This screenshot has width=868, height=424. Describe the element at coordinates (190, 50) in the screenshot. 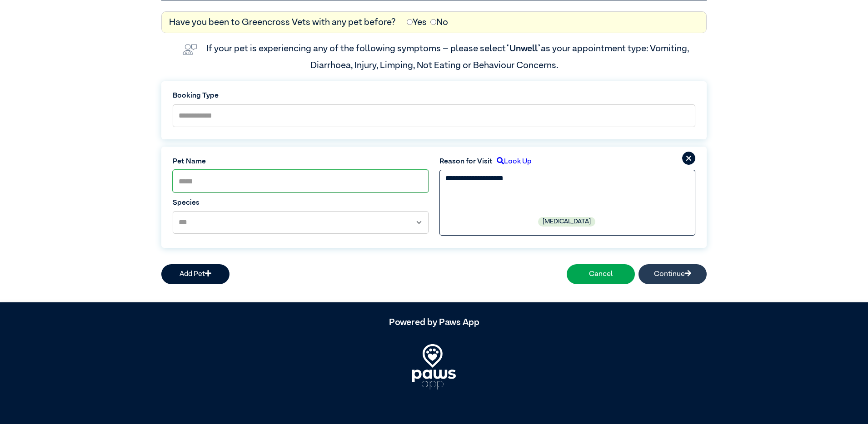

I see `img: vet` at that location.